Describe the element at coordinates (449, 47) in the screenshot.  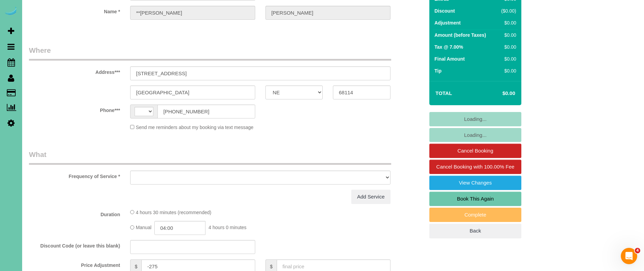
I see `label: Tax @ 7.00%` at that location.